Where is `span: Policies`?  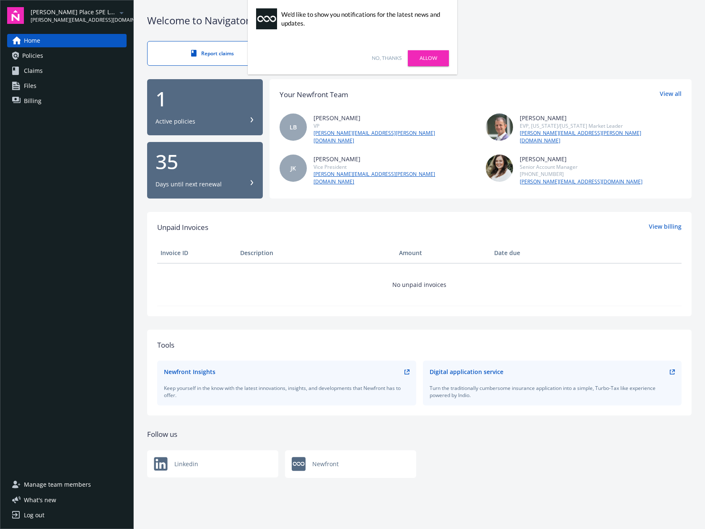 span: Policies is located at coordinates (33, 56).